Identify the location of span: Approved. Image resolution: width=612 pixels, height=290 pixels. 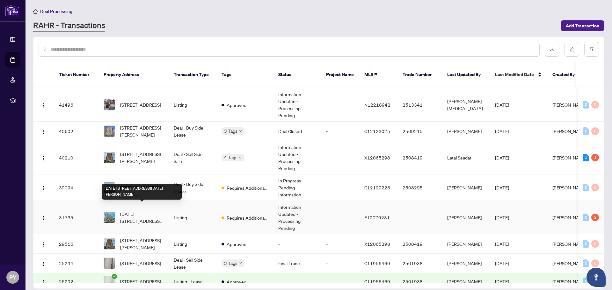
(236, 244).